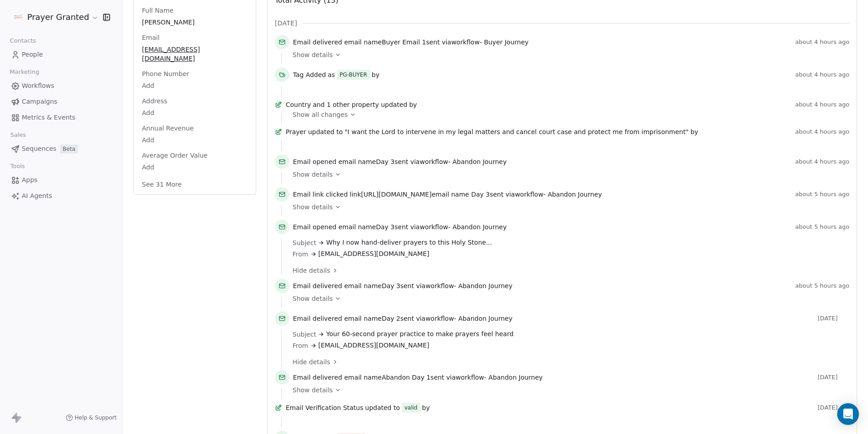 Image resolution: width=868 pixels, height=434 pixels. I want to click on span: Contacts, so click(23, 41).